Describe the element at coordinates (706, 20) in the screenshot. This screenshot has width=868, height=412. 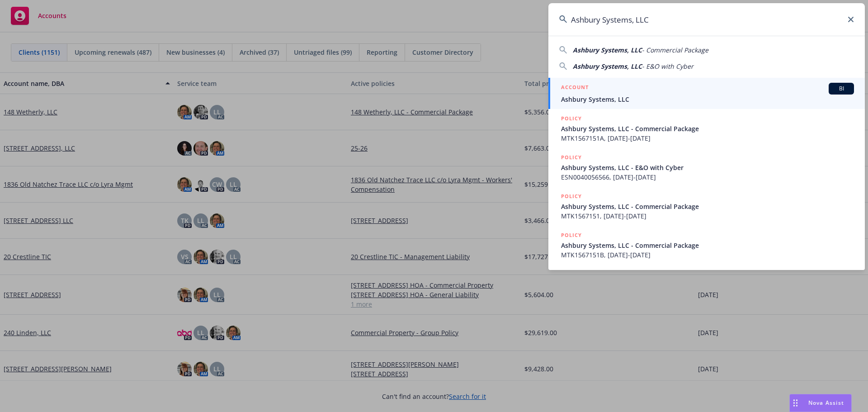
I see `input: Search...` at that location.